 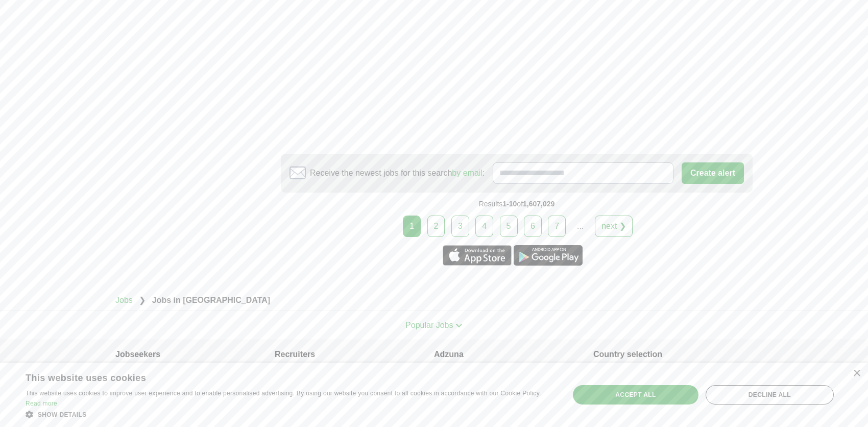 What do you see at coordinates (467, 172) in the screenshot?
I see `a: by email` at bounding box center [467, 172].